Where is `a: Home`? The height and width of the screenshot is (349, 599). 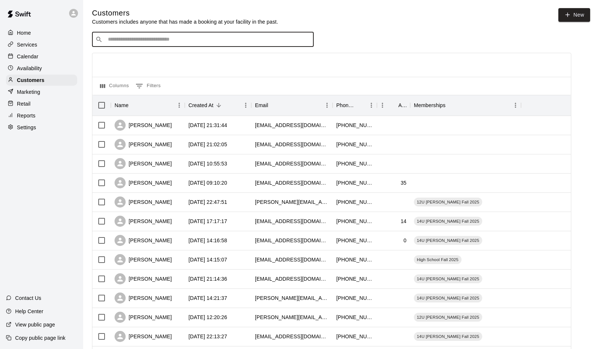
a: Home is located at coordinates (41, 33).